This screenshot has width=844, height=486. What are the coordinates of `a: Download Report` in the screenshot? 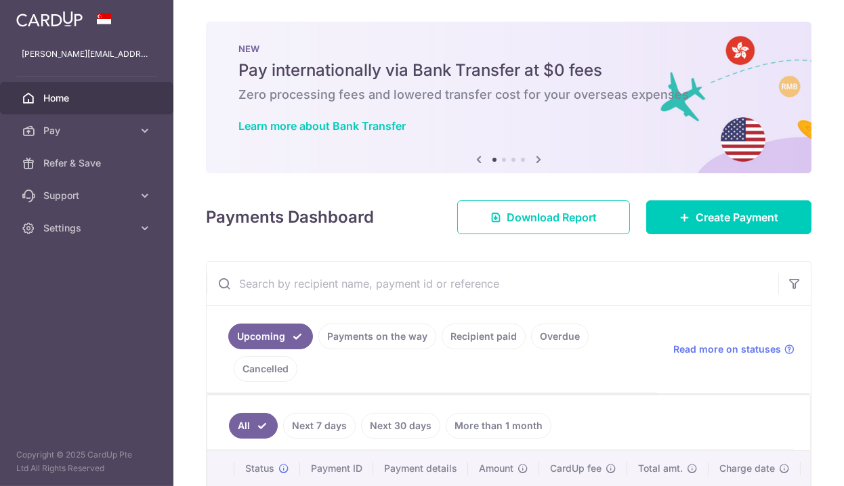 It's located at (543, 217).